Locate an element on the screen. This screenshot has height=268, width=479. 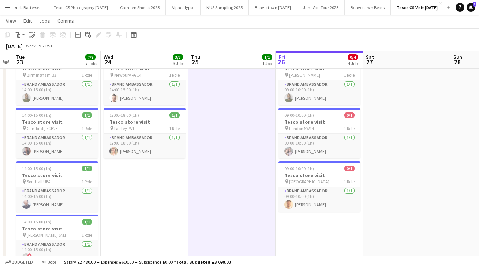
span: Edit is located at coordinates (27, 21).